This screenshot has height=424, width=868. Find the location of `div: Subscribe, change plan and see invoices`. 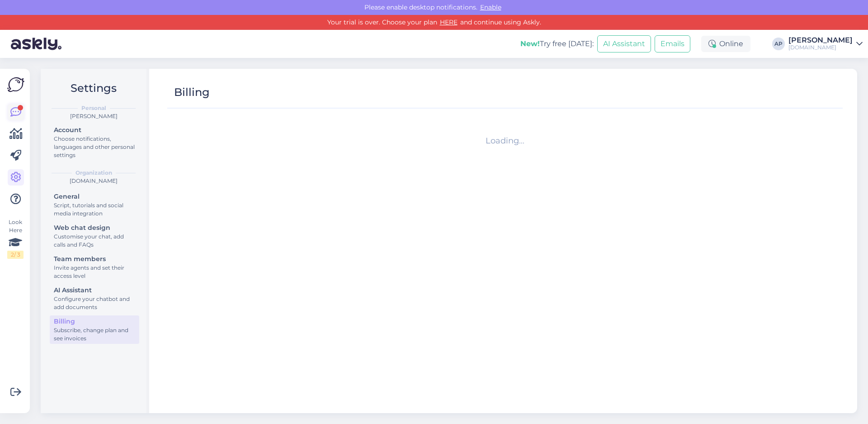

div: Subscribe, change plan and see invoices is located at coordinates (95, 334).